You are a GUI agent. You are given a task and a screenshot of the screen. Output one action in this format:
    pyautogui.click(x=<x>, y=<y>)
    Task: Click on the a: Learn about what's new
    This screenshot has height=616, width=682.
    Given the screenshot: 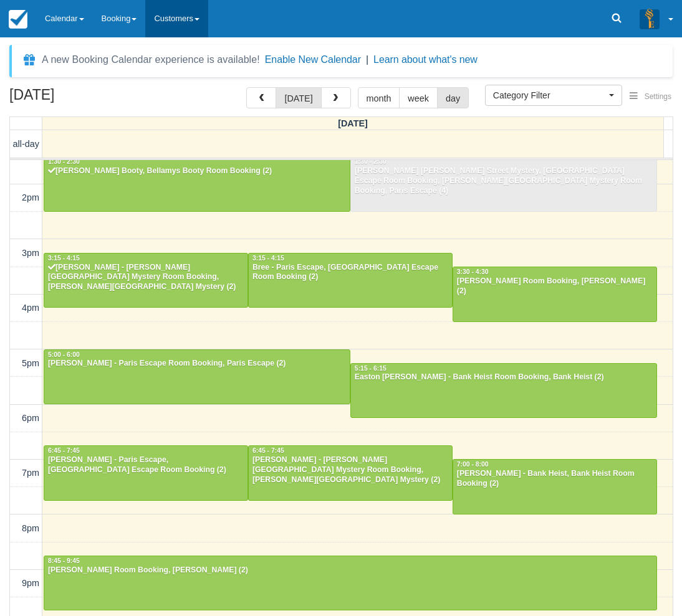 What is the action you would take?
    pyautogui.click(x=425, y=59)
    